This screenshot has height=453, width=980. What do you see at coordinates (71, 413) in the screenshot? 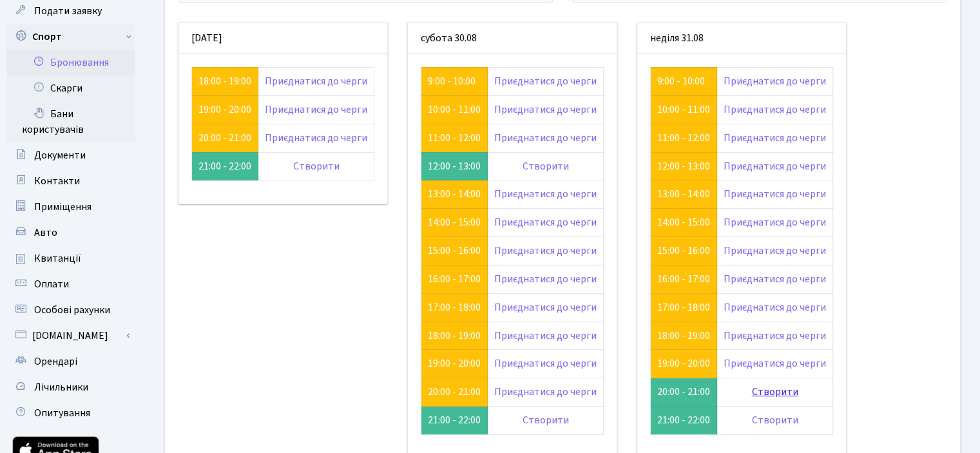
I see `a: Опитування` at bounding box center [71, 413].